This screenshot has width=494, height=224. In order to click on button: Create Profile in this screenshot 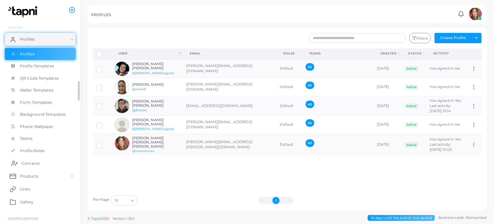, I will do `click(453, 38)`.